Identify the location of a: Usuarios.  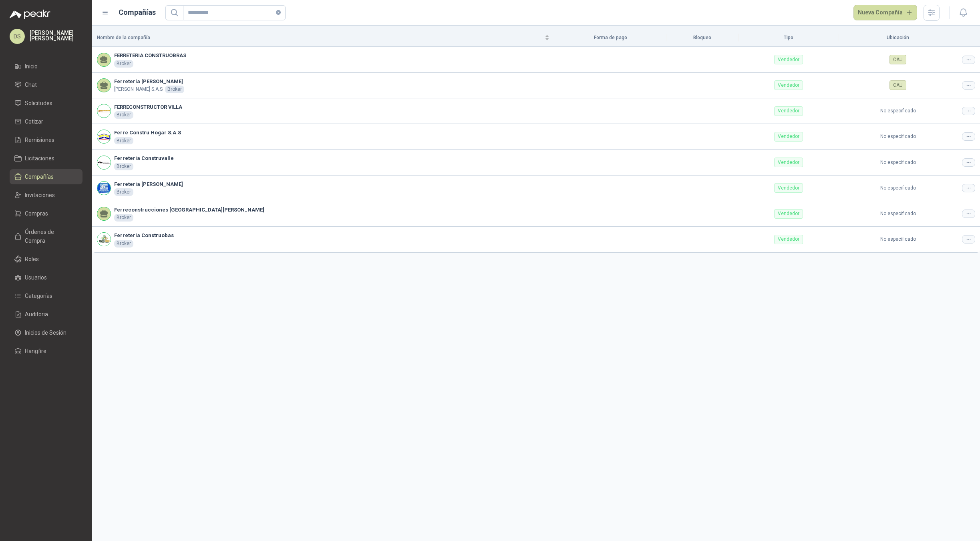
(46, 277).